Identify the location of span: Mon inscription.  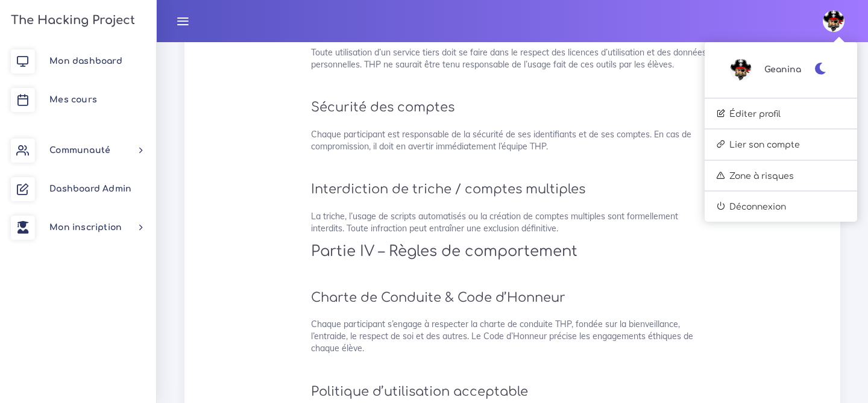
(86, 227).